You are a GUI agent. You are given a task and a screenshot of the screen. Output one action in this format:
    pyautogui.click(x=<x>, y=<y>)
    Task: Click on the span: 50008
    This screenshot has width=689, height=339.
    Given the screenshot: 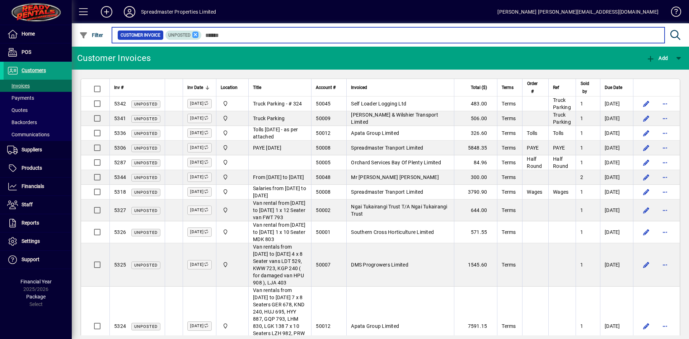 What is the action you would take?
    pyautogui.click(x=323, y=148)
    